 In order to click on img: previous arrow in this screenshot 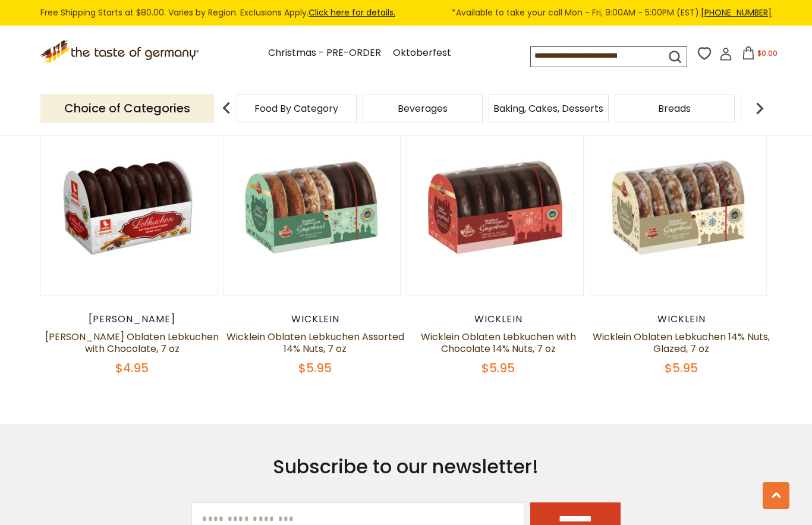, I will do `click(227, 108)`.